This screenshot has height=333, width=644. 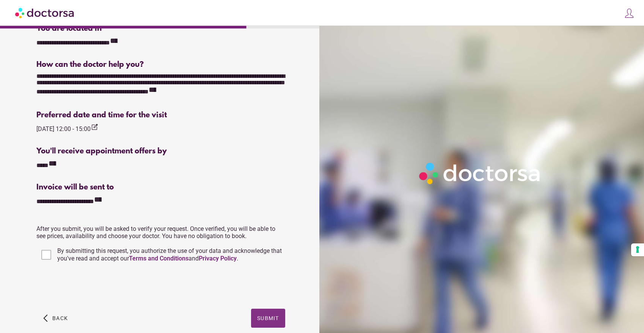 What do you see at coordinates (161, 187) in the screenshot?
I see `div: Invoice will be sent to` at bounding box center [161, 187].